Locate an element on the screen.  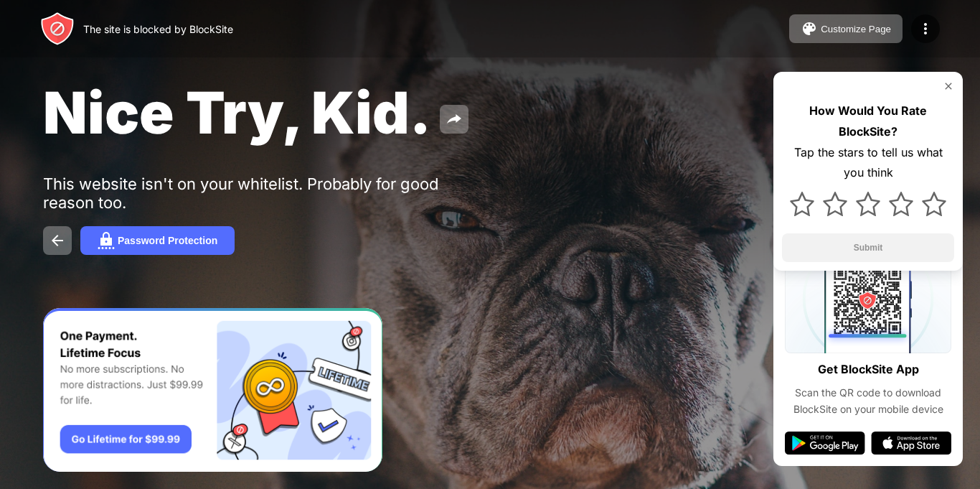
div: Customize Page is located at coordinates (856, 29).